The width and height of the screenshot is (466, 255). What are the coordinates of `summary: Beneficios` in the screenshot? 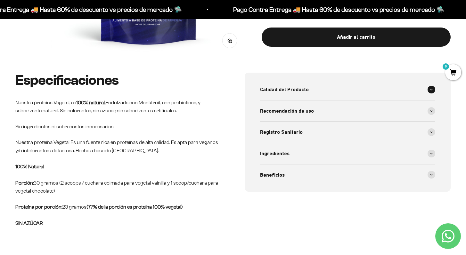 It's located at (348, 175).